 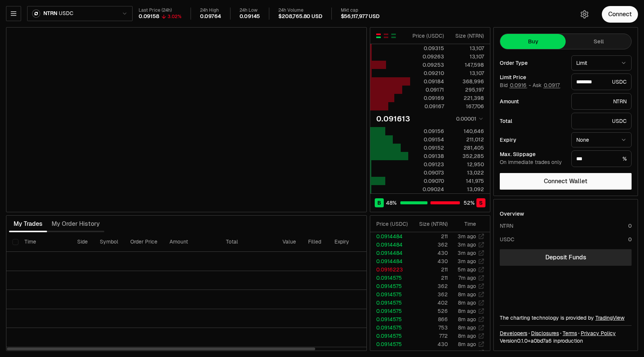 What do you see at coordinates (532, 140) in the screenshot?
I see `div: Expiry` at bounding box center [532, 140].